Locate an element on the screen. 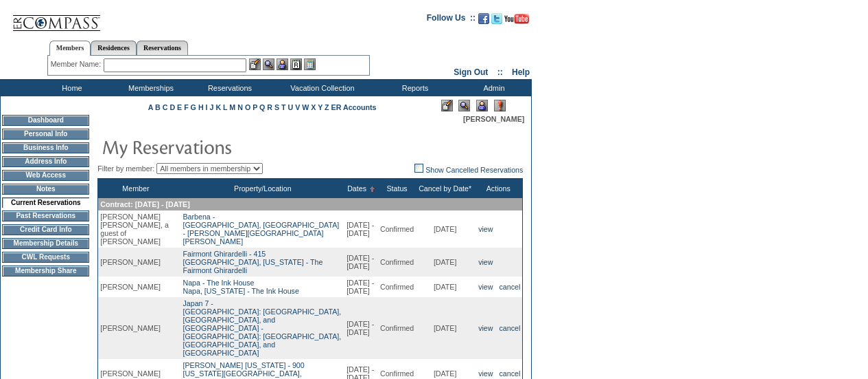  a: H is located at coordinates (201, 107).